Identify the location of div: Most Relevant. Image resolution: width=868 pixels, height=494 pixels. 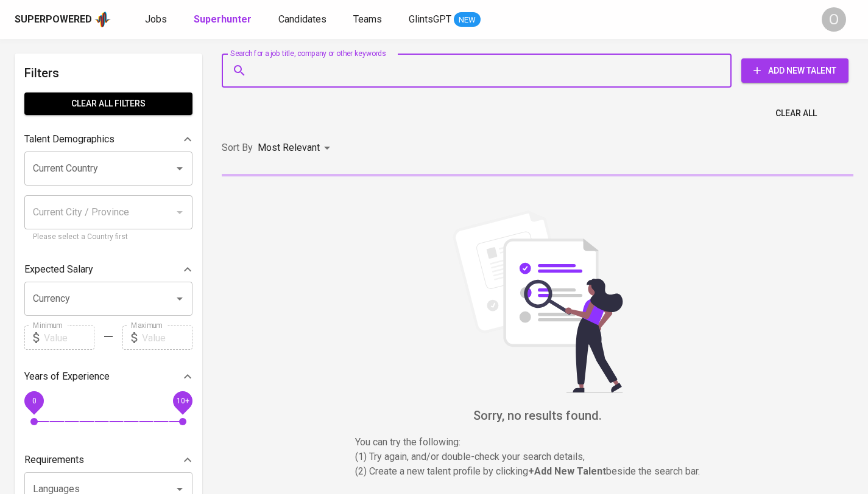
(296, 148).